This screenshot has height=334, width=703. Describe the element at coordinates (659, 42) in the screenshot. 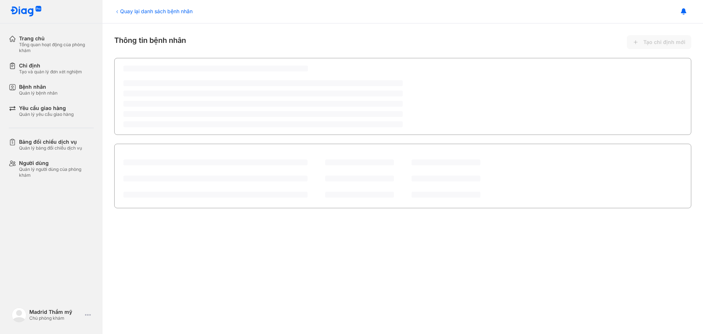

I see `button: Tạo chỉ định mới` at that location.